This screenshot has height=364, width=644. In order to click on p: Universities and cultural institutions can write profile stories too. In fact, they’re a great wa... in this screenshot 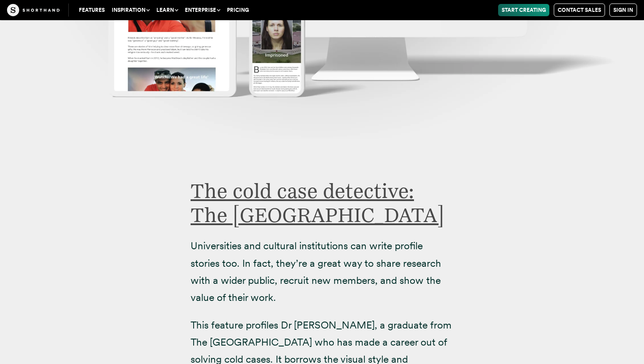, I will do `click(322, 271)`.